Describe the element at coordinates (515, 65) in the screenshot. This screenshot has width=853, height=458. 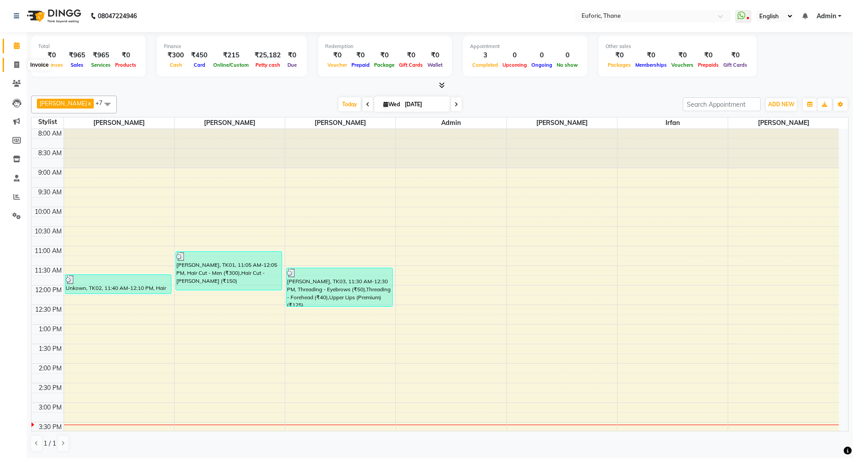
I see `span: Upcoming` at that location.